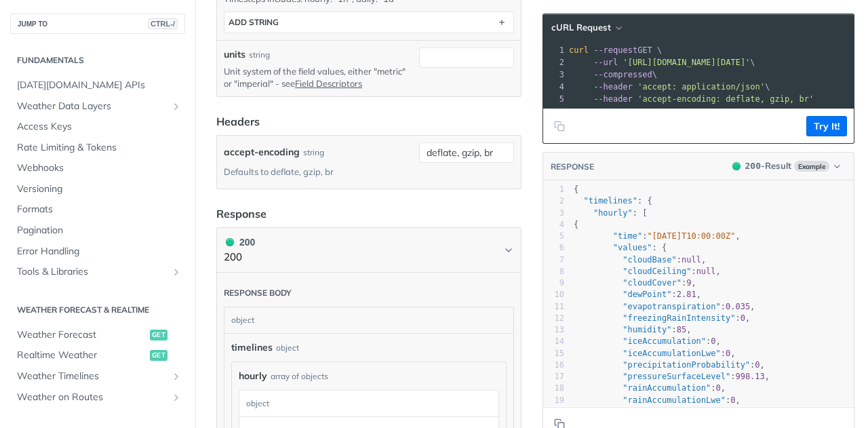 This screenshot has width=868, height=428. What do you see at coordinates (253, 375) in the screenshot?
I see `span: hourly` at bounding box center [253, 375].